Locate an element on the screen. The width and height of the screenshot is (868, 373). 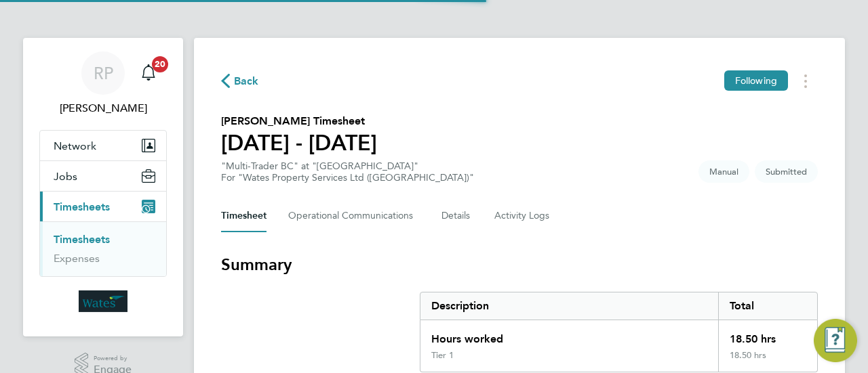
a: Timesheets is located at coordinates (81, 239).